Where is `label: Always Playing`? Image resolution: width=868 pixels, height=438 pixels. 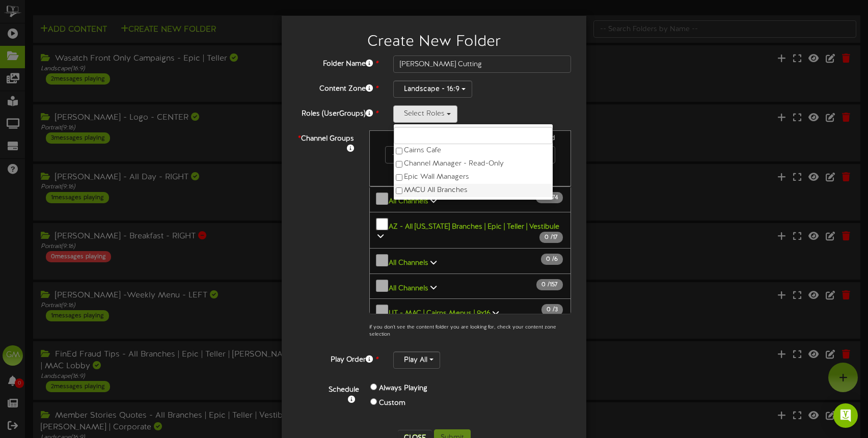 label: Always Playing is located at coordinates (403, 389).